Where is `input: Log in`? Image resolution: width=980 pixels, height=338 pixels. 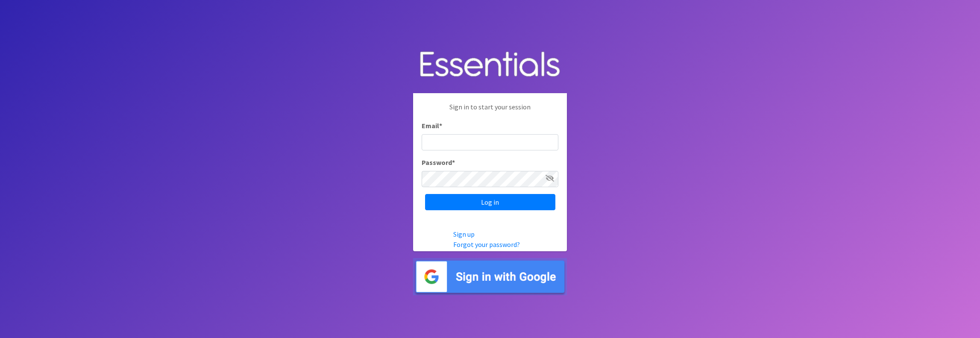 input: Log in is located at coordinates (490, 202).